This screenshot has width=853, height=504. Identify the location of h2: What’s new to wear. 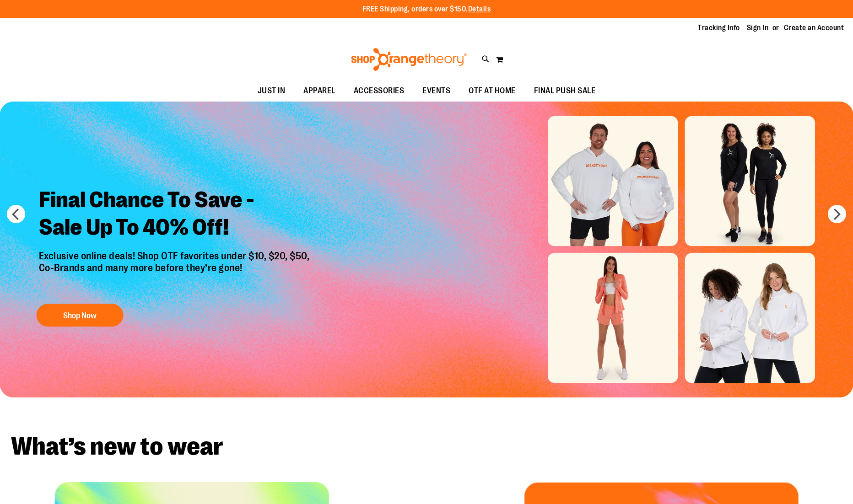
(427, 446).